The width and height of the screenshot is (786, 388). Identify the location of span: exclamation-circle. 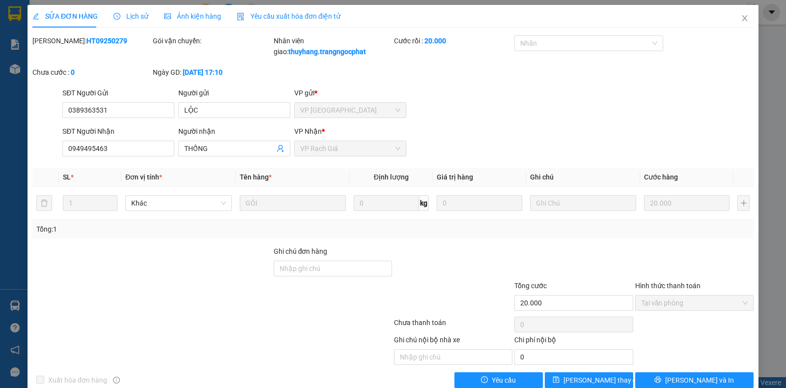
(485, 380).